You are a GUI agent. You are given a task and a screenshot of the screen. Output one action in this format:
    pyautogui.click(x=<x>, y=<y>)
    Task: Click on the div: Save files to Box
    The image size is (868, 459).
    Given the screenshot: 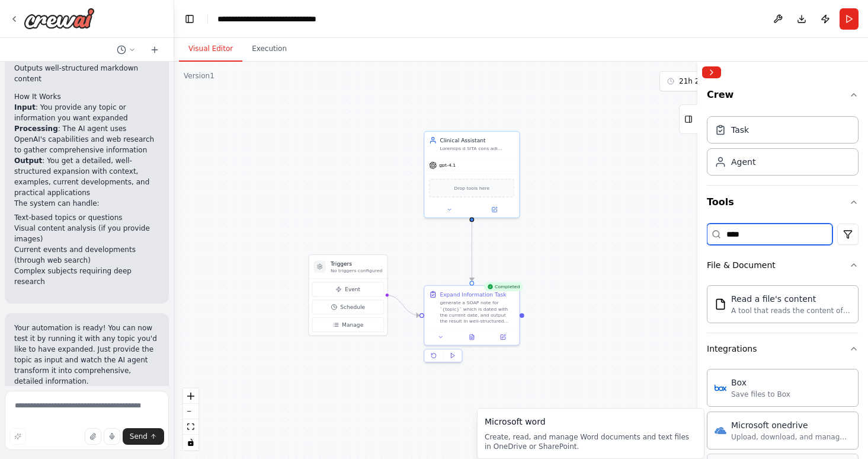 What is the action you would take?
    pyautogui.click(x=761, y=394)
    